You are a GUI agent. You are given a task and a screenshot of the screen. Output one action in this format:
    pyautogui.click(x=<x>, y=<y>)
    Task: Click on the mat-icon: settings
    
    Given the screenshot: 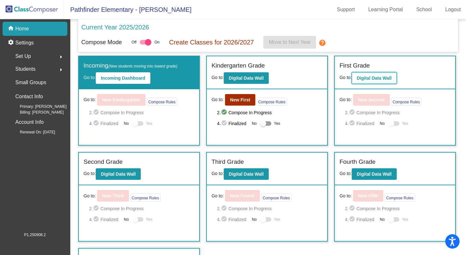 What is the action you would take?
    pyautogui.click(x=12, y=43)
    